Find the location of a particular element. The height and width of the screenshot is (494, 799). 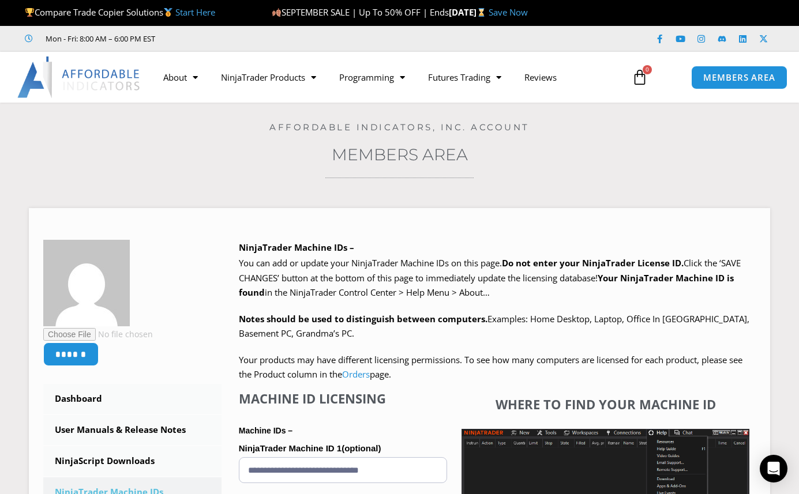

span: Your products may have different licensing permissions. To see how many computers are licensed fo... is located at coordinates (490, 367).